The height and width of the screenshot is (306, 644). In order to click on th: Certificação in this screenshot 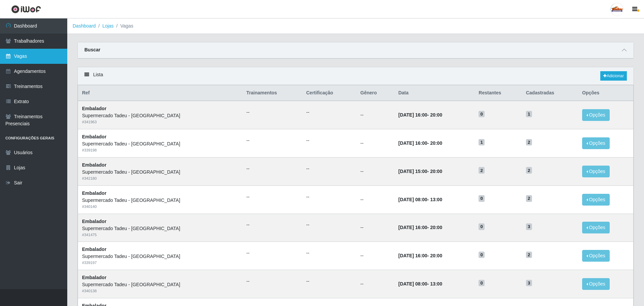, I will do `click(329, 93)`.